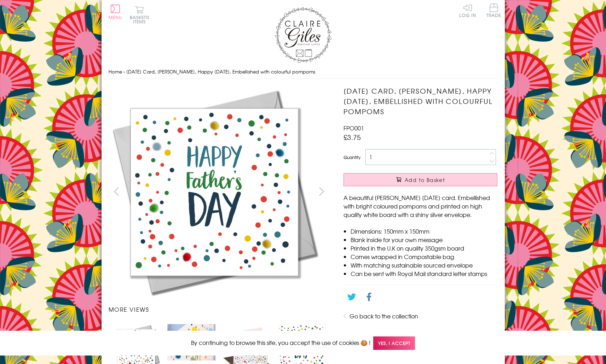 The height and width of the screenshot is (364, 606). I want to click on a: Trade, so click(494, 11).